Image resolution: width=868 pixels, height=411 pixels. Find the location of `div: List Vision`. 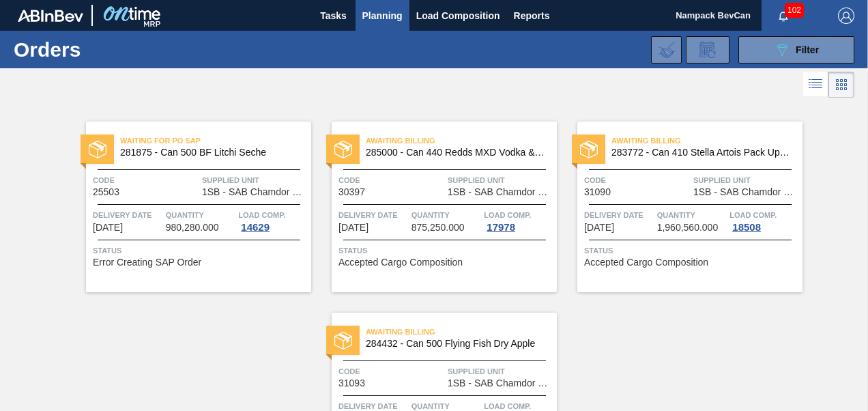

div: List Vision is located at coordinates (816, 85).